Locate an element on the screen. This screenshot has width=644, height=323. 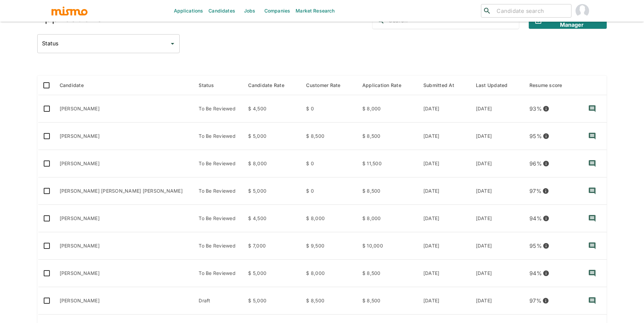
td: Draft is located at coordinates (218, 301).